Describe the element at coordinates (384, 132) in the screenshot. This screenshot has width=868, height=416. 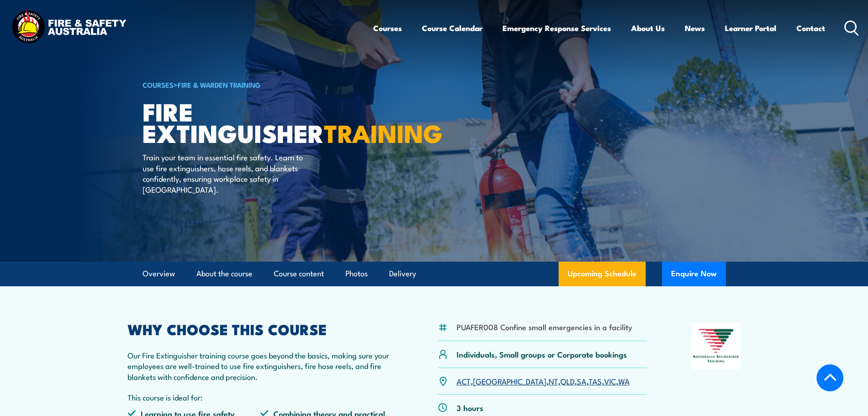
I see `strong: TRAINING` at that location.